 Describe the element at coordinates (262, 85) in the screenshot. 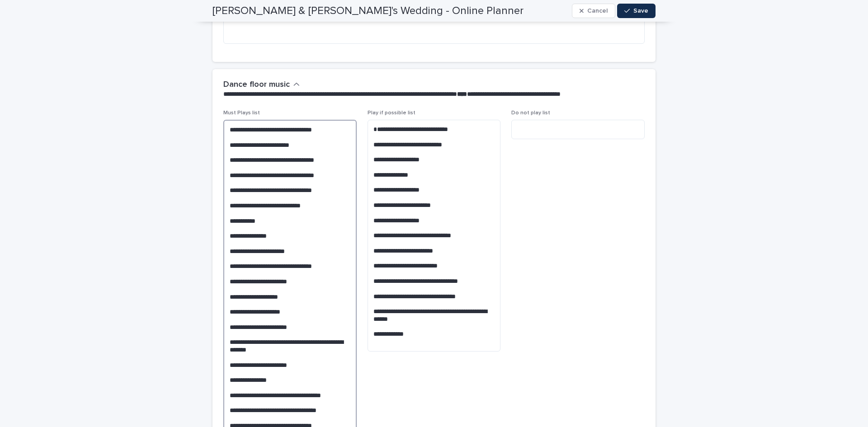

I see `button: Dance floor music` at that location.